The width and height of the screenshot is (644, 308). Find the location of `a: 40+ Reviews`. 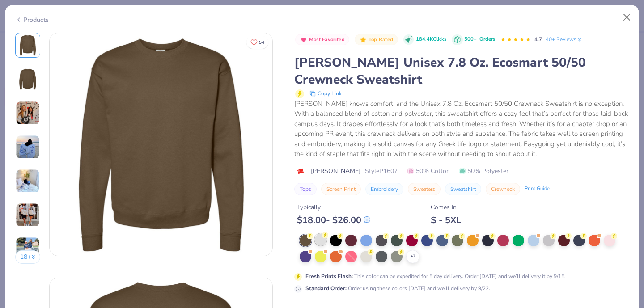

a: 40+ Reviews is located at coordinates (564, 39).